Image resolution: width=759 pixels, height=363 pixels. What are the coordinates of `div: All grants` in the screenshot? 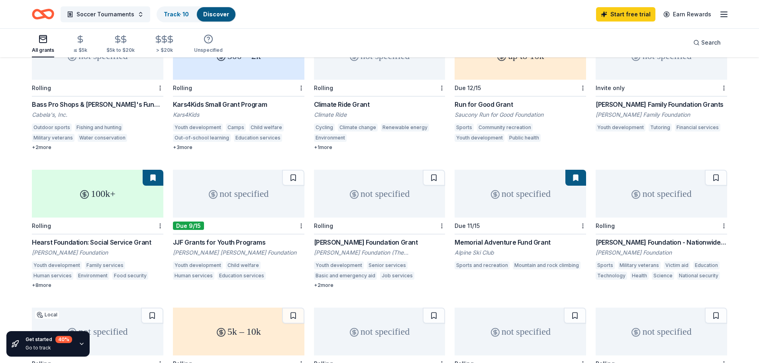 It's located at (43, 50).